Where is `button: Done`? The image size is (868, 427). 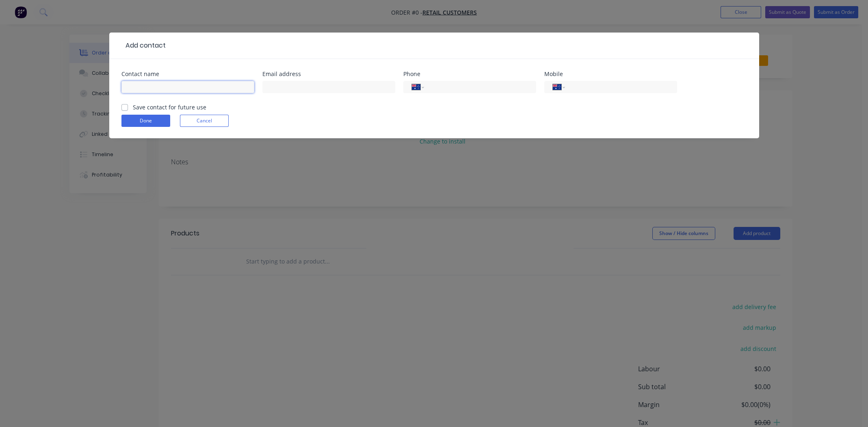
button: Done is located at coordinates (146, 120).